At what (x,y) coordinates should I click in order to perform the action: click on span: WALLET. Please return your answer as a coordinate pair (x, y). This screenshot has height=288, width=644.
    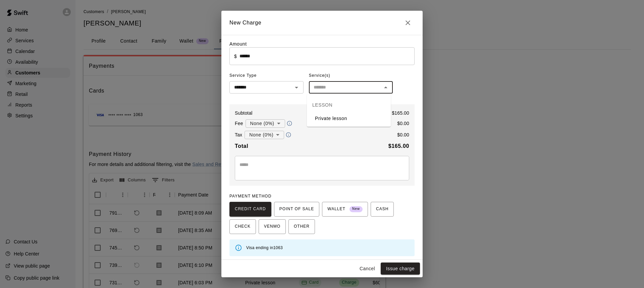
    Looking at the image, I should click on (345, 209).